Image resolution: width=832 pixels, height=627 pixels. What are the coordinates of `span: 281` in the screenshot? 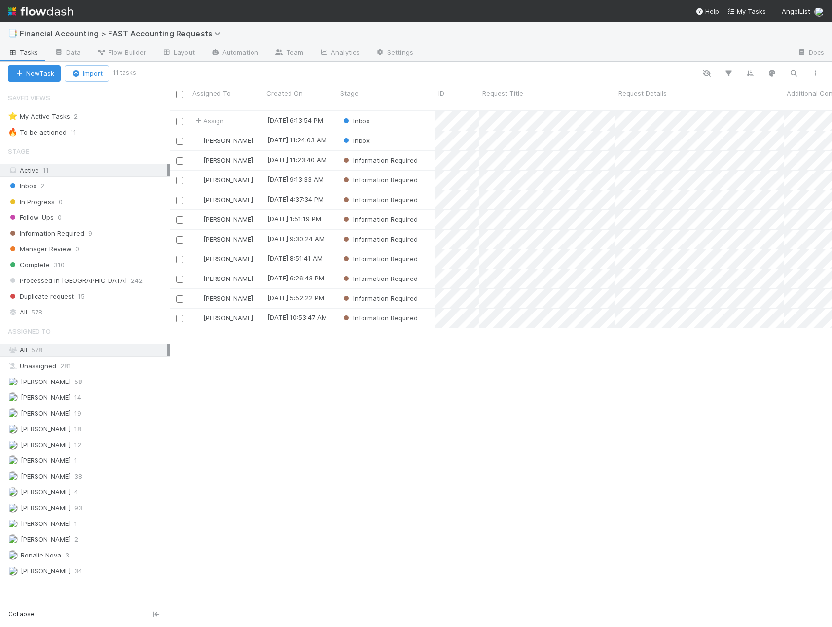 It's located at (66, 366).